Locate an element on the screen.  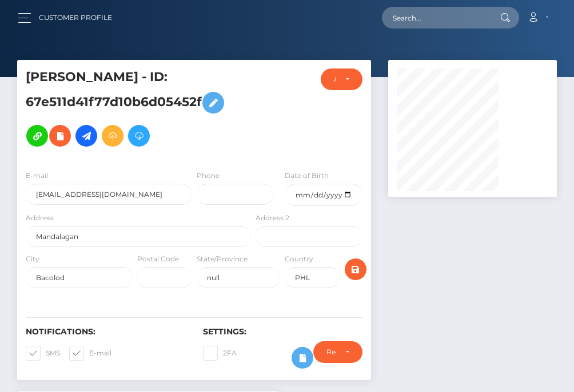
label: Phone is located at coordinates (208, 176).